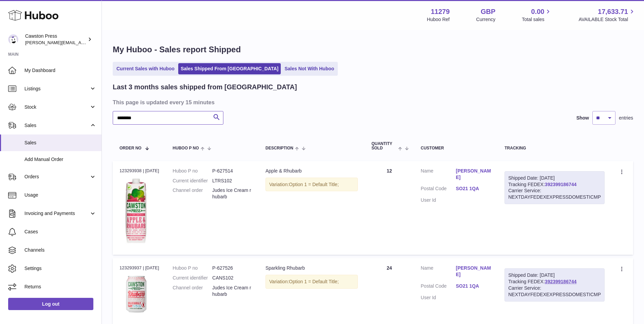  I want to click on div: Huboo Ref, so click(438, 20).